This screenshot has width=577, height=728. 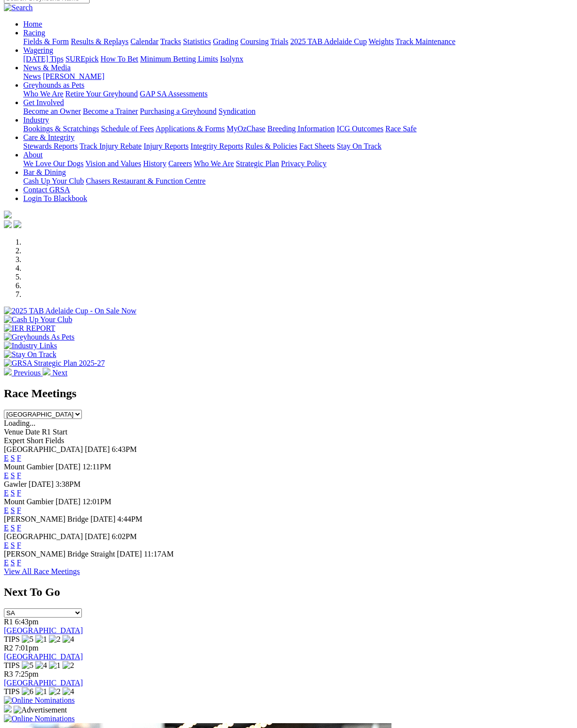 I want to click on a: Integrity Reports, so click(x=217, y=146).